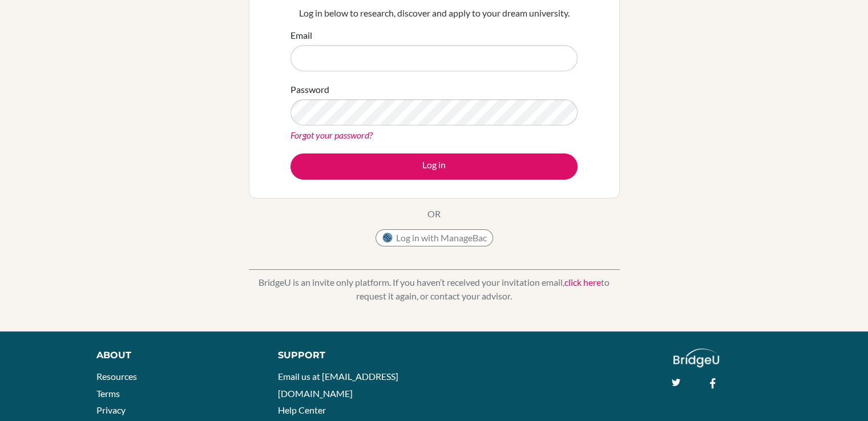  Describe the element at coordinates (310, 90) in the screenshot. I see `label: Password` at that location.